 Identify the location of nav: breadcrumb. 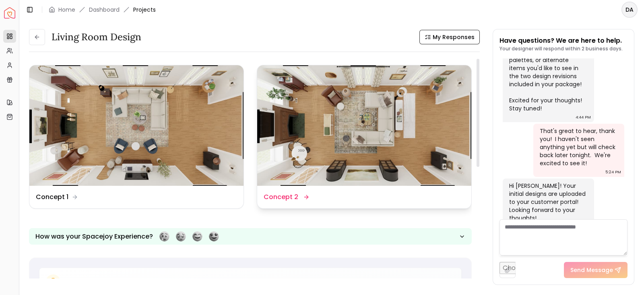
(102, 9).